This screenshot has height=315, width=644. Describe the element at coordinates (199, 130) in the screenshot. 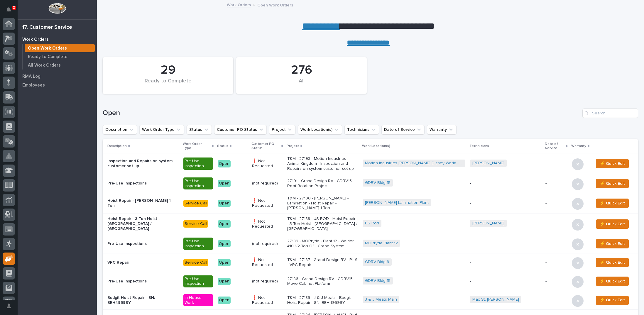

I see `button: Status` at that location.